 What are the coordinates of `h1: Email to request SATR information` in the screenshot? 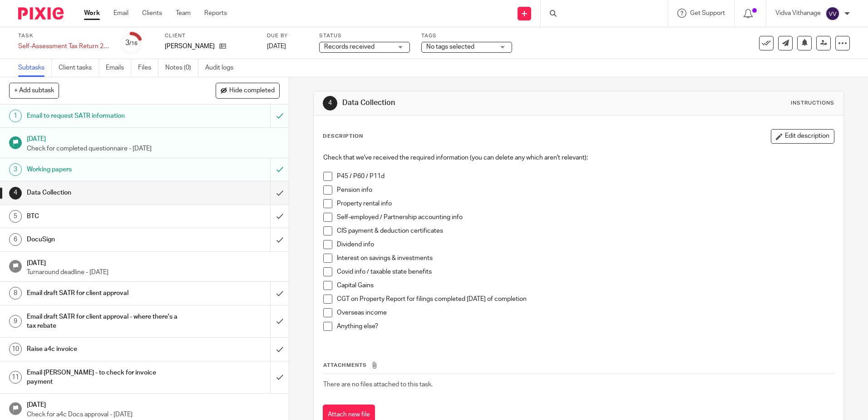 It's located at (105, 116).